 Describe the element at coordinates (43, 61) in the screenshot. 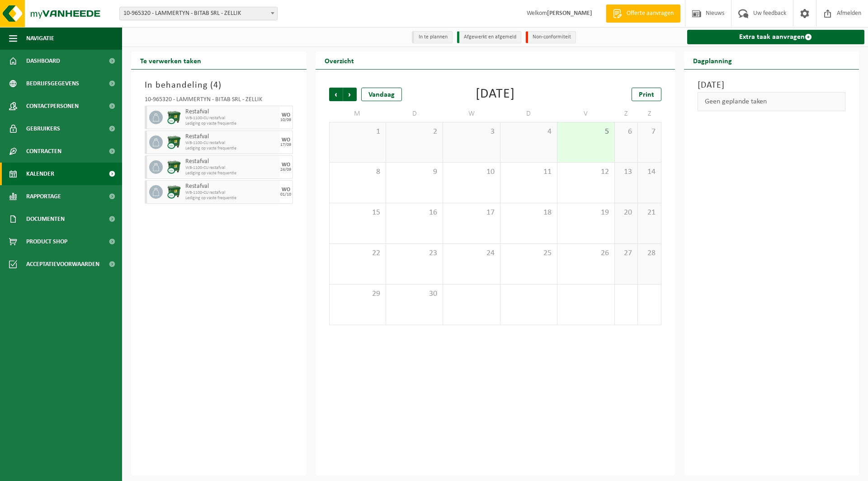

I see `span: Dashboard` at that location.